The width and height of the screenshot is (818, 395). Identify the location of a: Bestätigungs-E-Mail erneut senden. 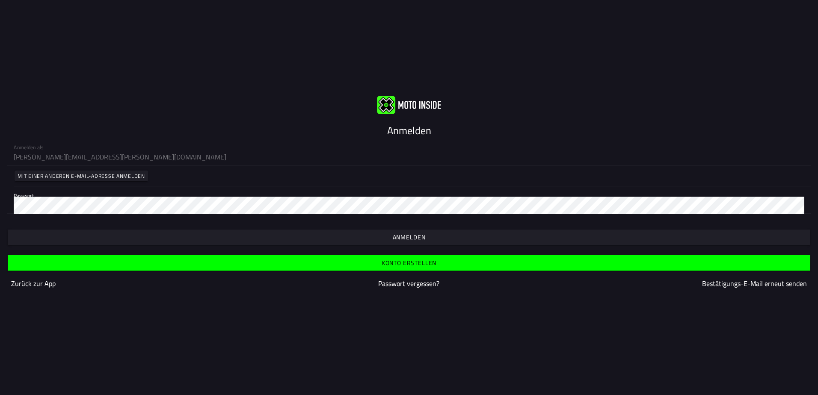
(754, 284).